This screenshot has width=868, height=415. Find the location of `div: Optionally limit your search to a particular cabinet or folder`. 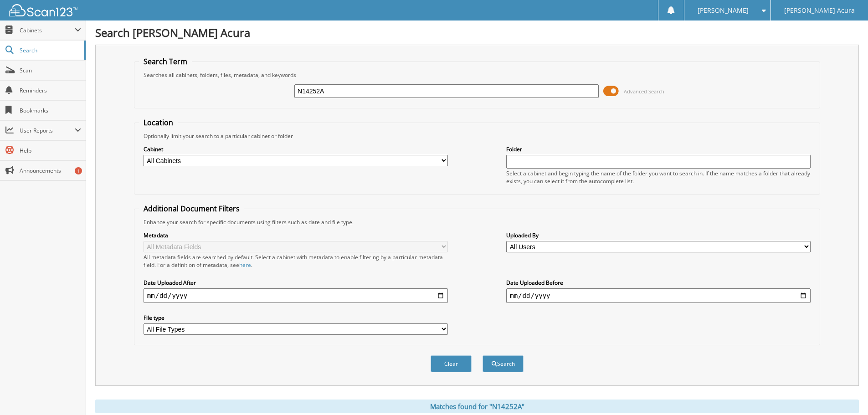

div: Optionally limit your search to a particular cabinet or folder is located at coordinates (477, 136).